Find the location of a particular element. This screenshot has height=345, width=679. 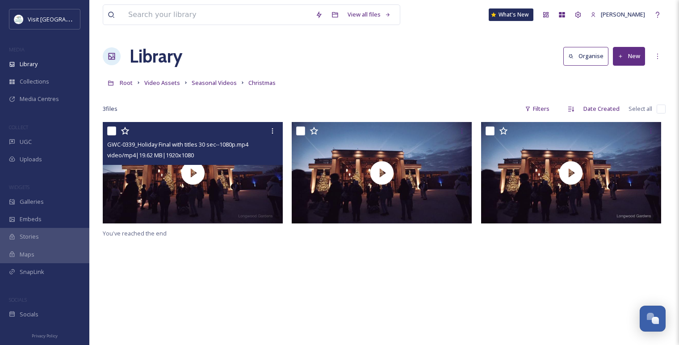

span: SnapLink is located at coordinates (32, 271).